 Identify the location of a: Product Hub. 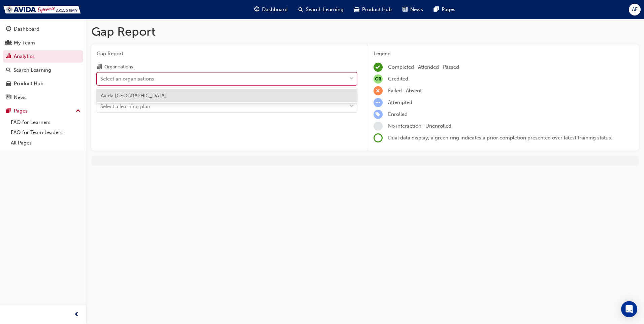
(43, 83).